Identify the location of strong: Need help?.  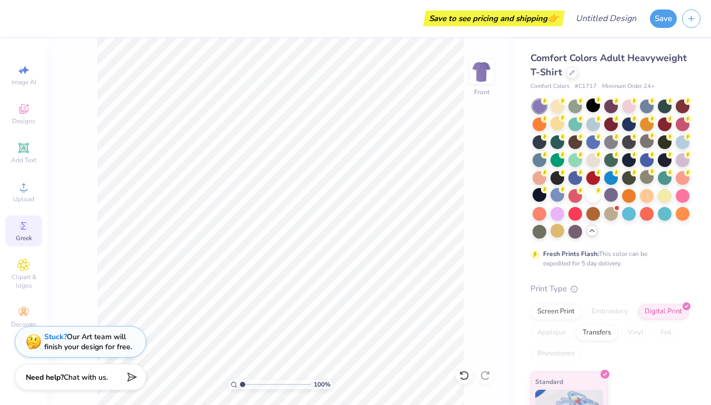
(45, 377).